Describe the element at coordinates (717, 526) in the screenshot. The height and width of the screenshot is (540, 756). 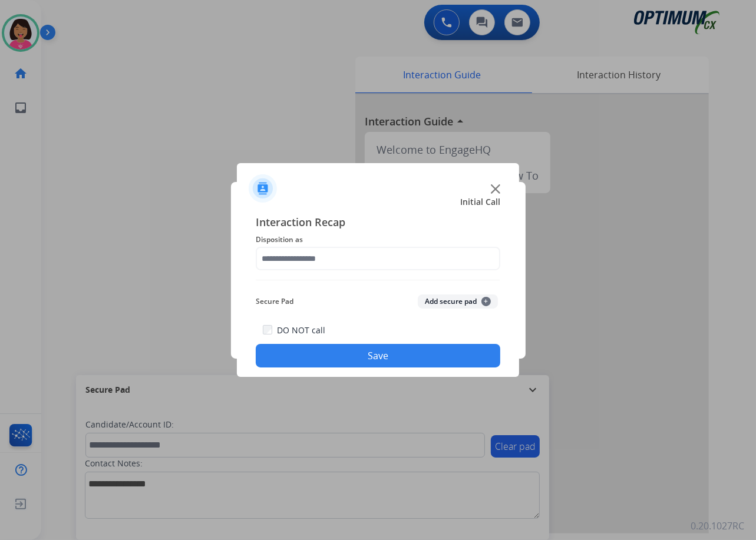
I see `p: 0.20.1027RC` at that location.